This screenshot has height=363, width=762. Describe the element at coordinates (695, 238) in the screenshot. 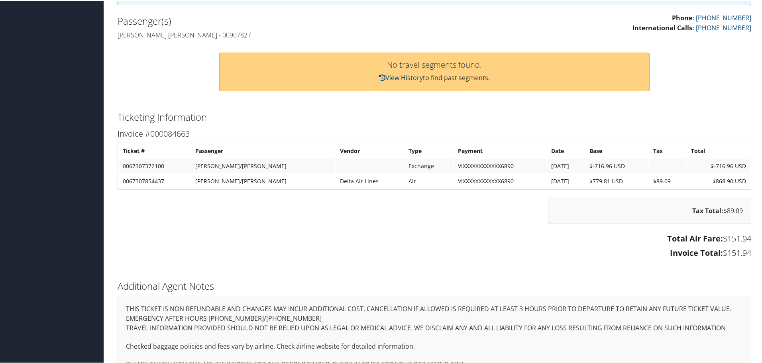

I see `strong: Total Air Fare:` at that location.